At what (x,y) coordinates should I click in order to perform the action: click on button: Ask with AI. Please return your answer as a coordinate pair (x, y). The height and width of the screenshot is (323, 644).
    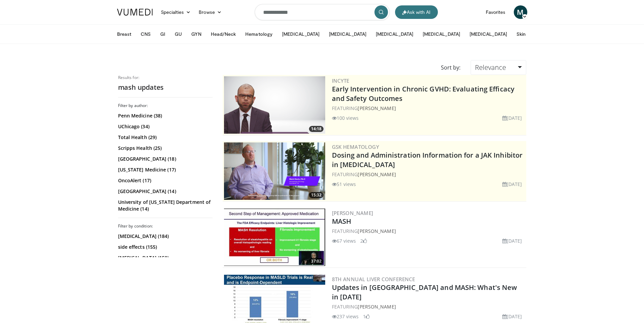
    Looking at the image, I should click on (416, 12).